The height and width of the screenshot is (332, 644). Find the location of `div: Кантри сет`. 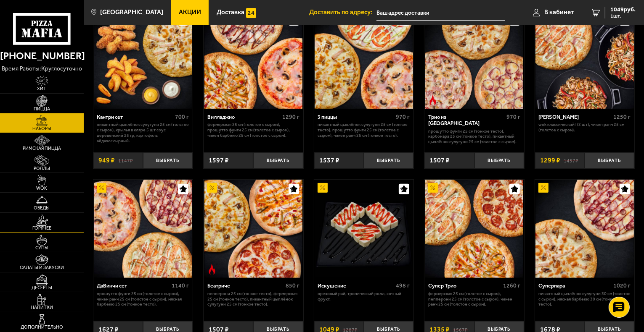

div: Кантри сет is located at coordinates (135, 117).